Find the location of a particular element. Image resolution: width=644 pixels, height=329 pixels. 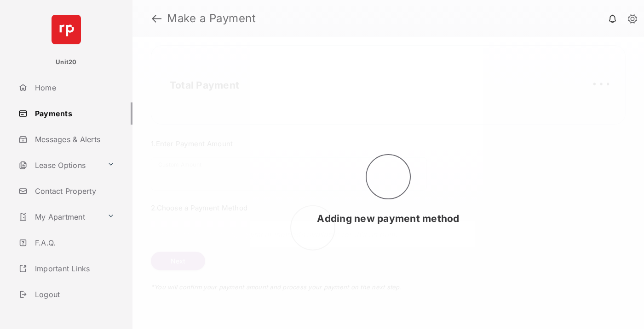

a: My Apartment is located at coordinates (59, 217).